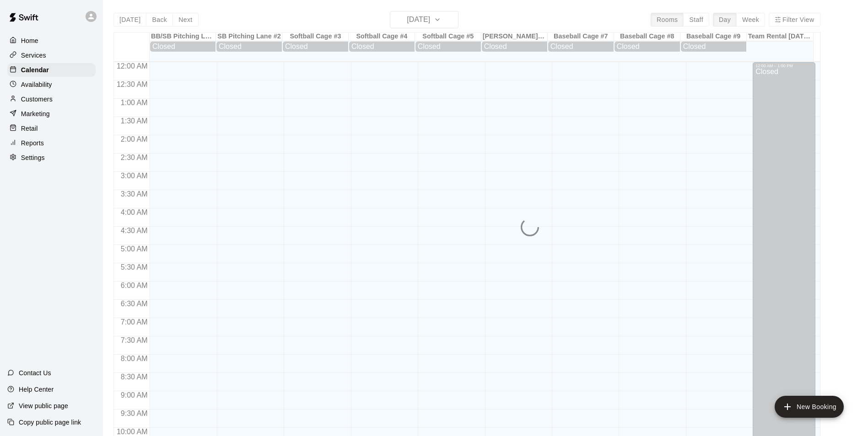 The height and width of the screenshot is (436, 868). Describe the element at coordinates (134, 395) in the screenshot. I see `span: 9:00 AM` at that location.